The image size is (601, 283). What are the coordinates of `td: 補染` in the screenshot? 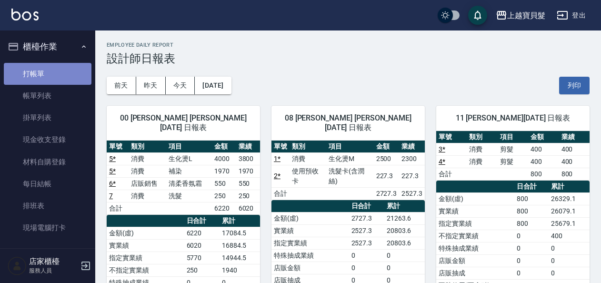 It's located at (189, 171).